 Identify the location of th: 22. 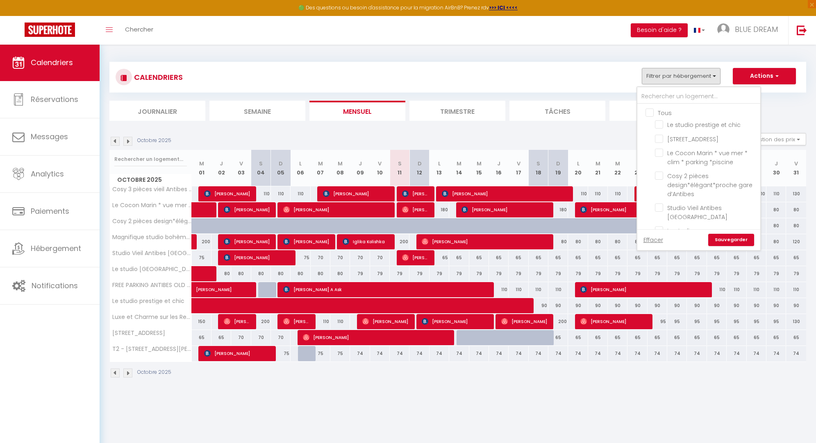
(617, 168).